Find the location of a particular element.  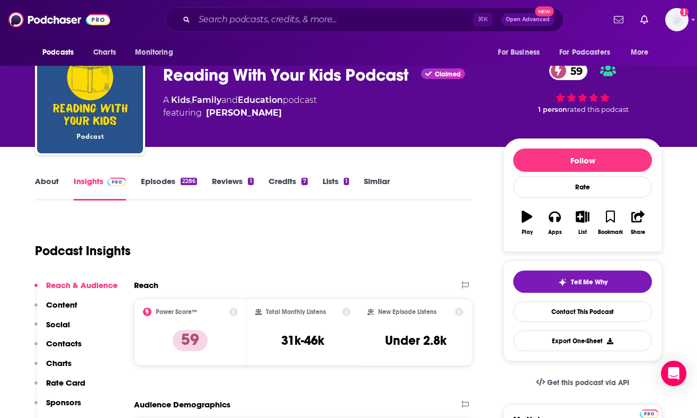

p: 59 is located at coordinates (190, 340).